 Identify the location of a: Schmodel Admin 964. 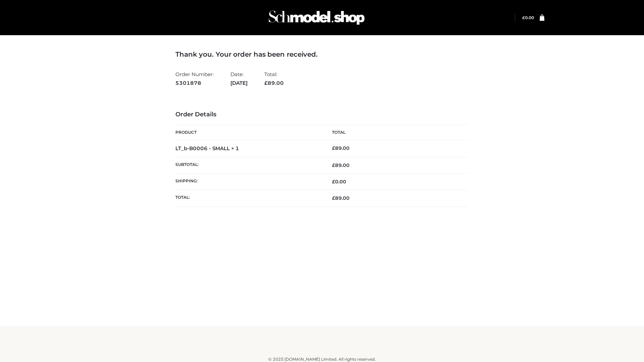
(317, 17).